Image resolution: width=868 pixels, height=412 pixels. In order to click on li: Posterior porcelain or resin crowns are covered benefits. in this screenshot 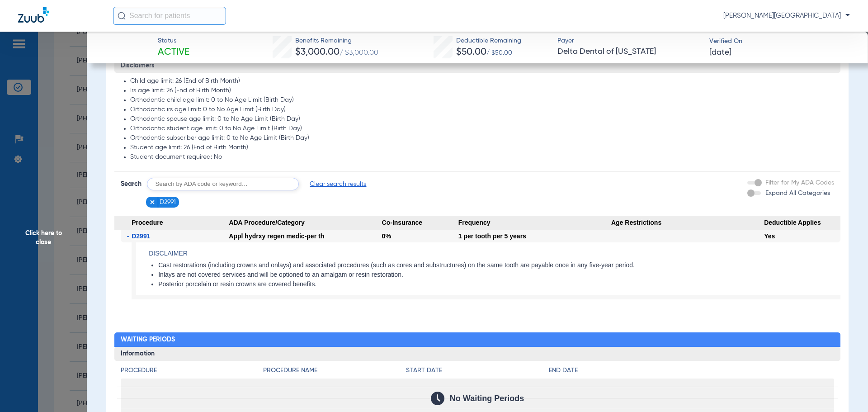, I will do `click(499, 285)`.